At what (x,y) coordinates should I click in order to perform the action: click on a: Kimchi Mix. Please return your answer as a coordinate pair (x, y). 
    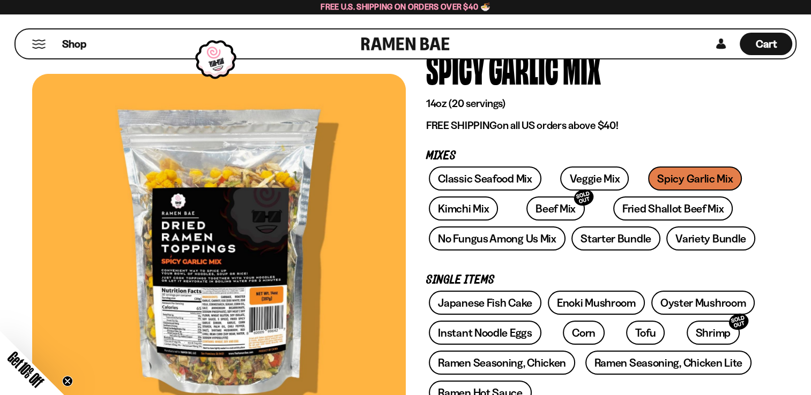
    Looking at the image, I should click on (463, 208).